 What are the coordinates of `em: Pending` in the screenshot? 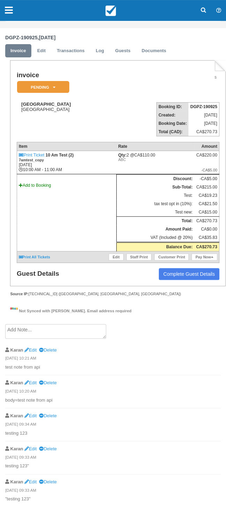 It's located at (43, 87).